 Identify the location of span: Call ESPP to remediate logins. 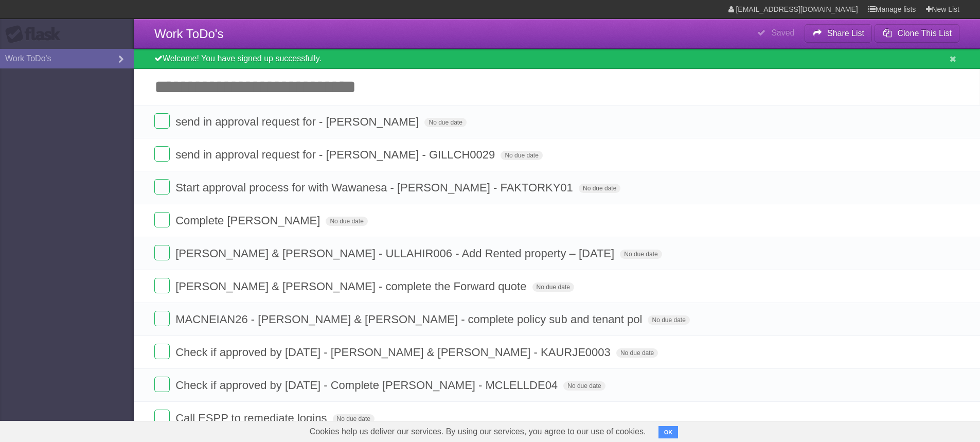
(252, 418).